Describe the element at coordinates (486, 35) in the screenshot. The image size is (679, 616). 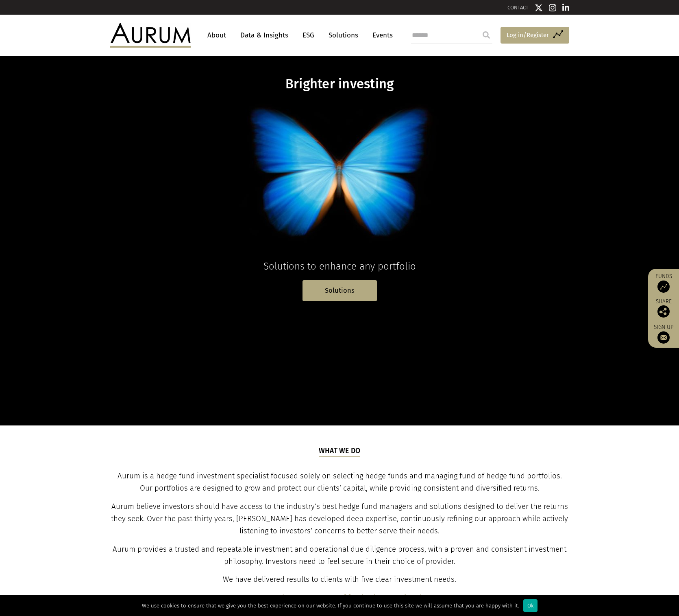
I see `input: Submit` at that location.